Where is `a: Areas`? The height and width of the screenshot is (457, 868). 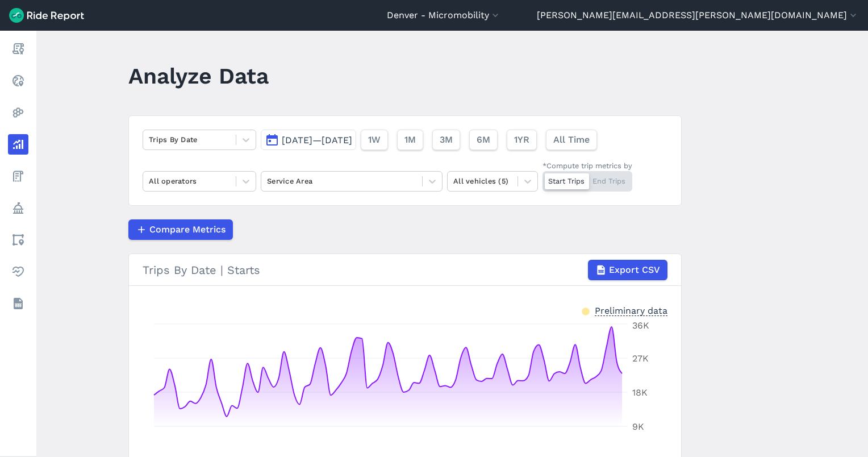 a: Areas is located at coordinates (18, 240).